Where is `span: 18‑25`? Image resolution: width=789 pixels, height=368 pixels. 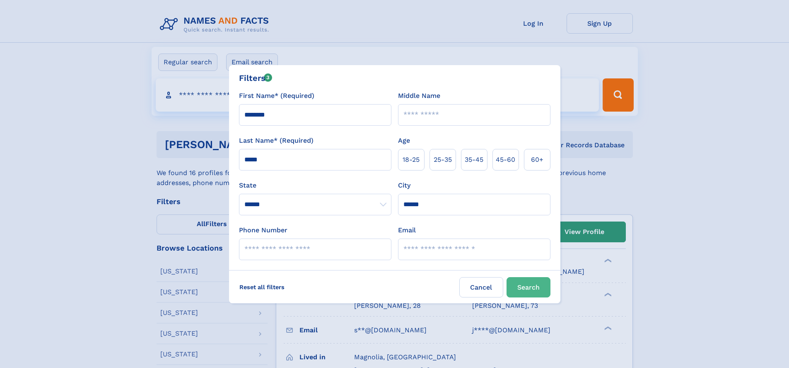
span: 18‑25 is located at coordinates (411, 160).